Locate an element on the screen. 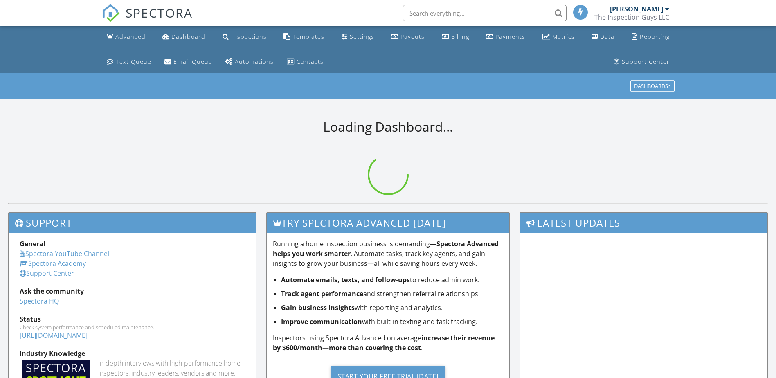 This screenshot has height=378, width=776. strong: General is located at coordinates (32, 244).